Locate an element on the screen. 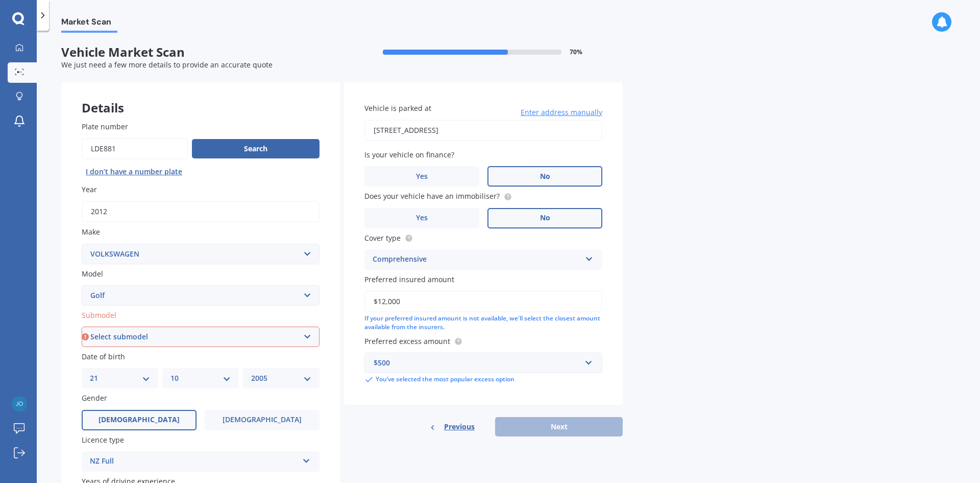  span: Enter address manually is located at coordinates (561, 112).